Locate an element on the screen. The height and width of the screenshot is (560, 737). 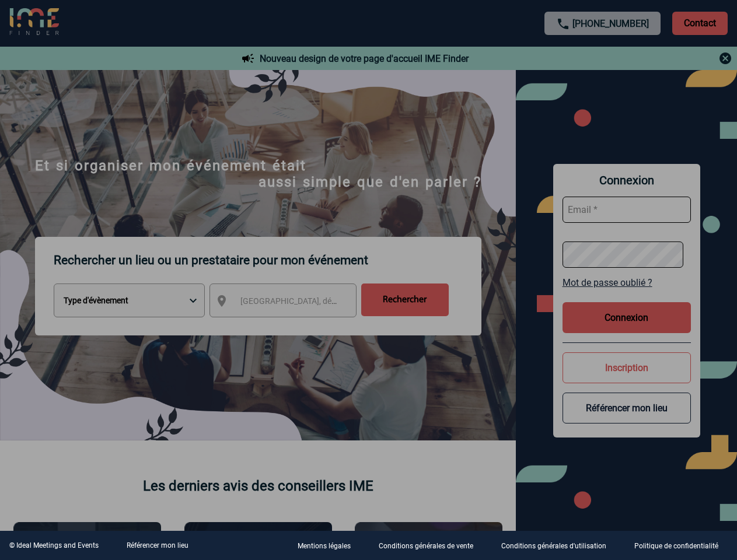
p: Conditions générales de vente is located at coordinates (426, 547).